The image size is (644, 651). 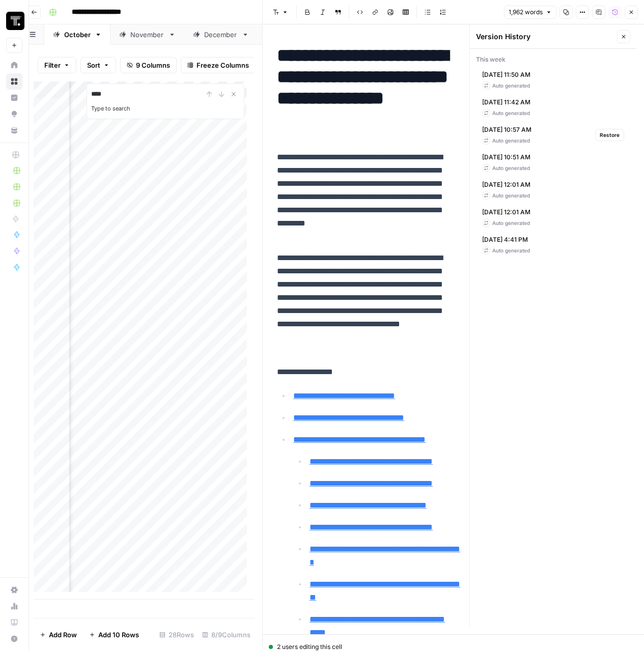 What do you see at coordinates (15, 65) in the screenshot?
I see `a: Home` at bounding box center [15, 65].